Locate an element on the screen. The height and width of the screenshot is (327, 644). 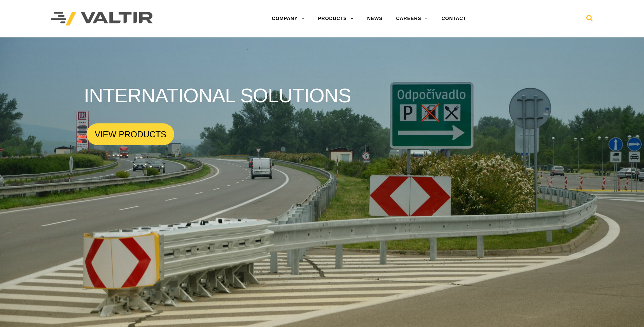
a: CAREERS is located at coordinates (412, 19).